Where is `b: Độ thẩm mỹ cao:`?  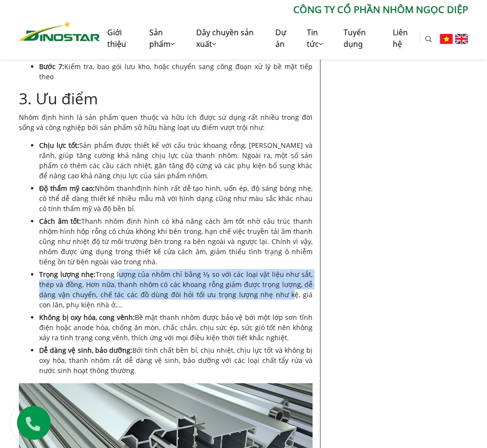
b: Độ thẩm mỹ cao: is located at coordinates (67, 188).